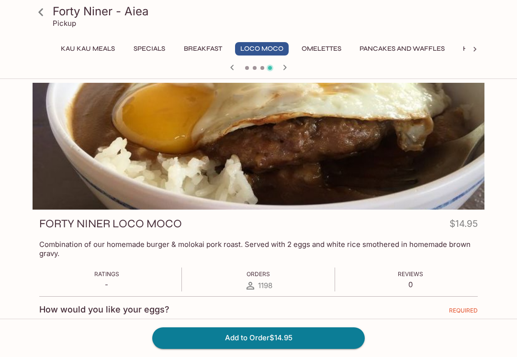 This screenshot has height=357, width=517. Describe the element at coordinates (104, 310) in the screenshot. I see `h4: How would you like your eggs?` at that location.